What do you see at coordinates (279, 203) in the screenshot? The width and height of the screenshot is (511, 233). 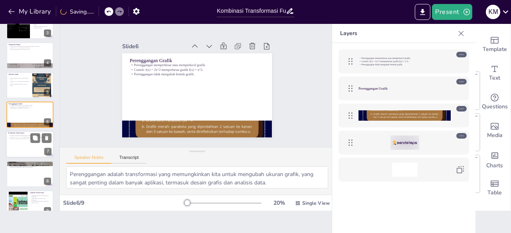 I see `div: 20 %` at bounding box center [279, 203].